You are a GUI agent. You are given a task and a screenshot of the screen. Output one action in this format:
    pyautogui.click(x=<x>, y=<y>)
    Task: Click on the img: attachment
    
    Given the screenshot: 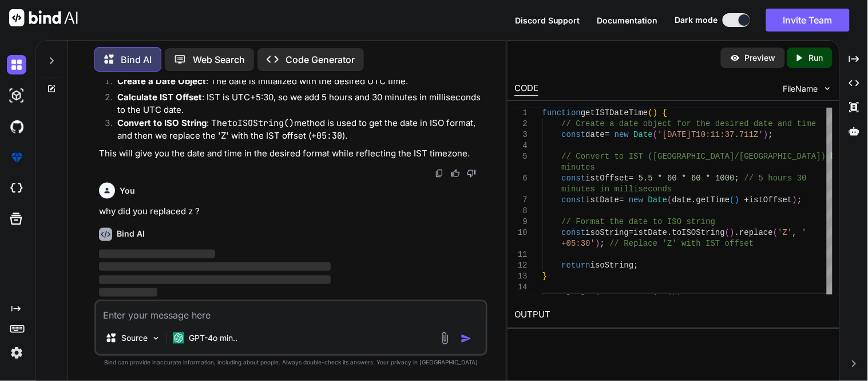 What is the action you would take?
    pyautogui.click(x=445, y=338)
    